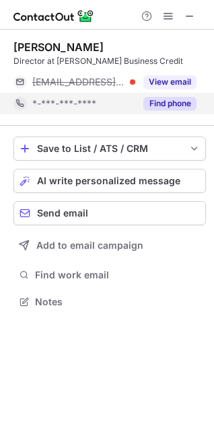  I want to click on span: AI write personalized message, so click(108, 181).